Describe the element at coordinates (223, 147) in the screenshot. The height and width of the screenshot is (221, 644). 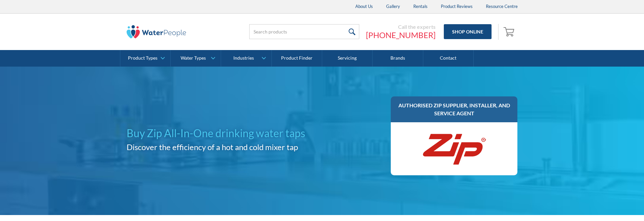
I see `h2: Discover the efficiency of a hot and cold mixer tap` at that location.